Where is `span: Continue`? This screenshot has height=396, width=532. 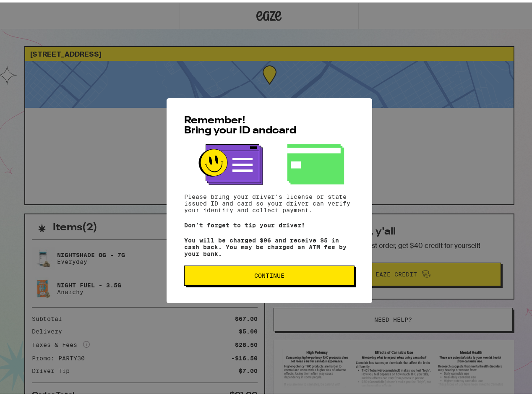 span: Continue is located at coordinates (269, 273).